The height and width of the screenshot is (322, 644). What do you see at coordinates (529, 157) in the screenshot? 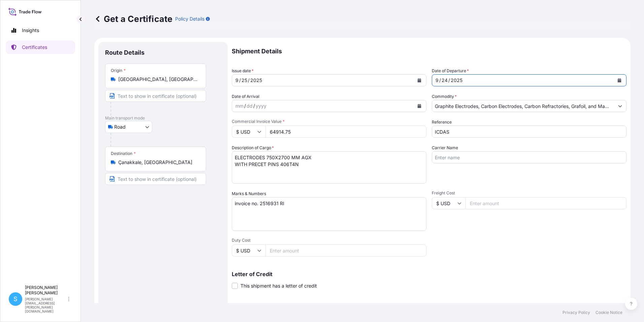
I see `input: Enter name` at bounding box center [529, 157].